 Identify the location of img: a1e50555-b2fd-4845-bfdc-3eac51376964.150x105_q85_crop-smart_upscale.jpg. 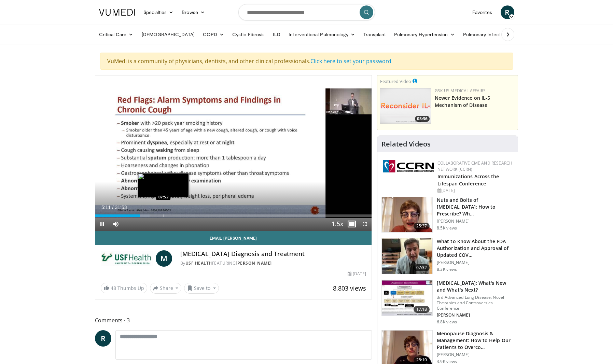
(407, 256).